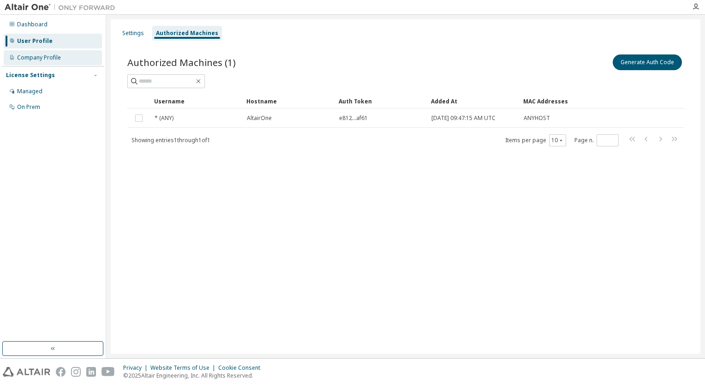 Image resolution: width=705 pixels, height=385 pixels. What do you see at coordinates (39, 58) in the screenshot?
I see `div: Company Profile` at bounding box center [39, 58].